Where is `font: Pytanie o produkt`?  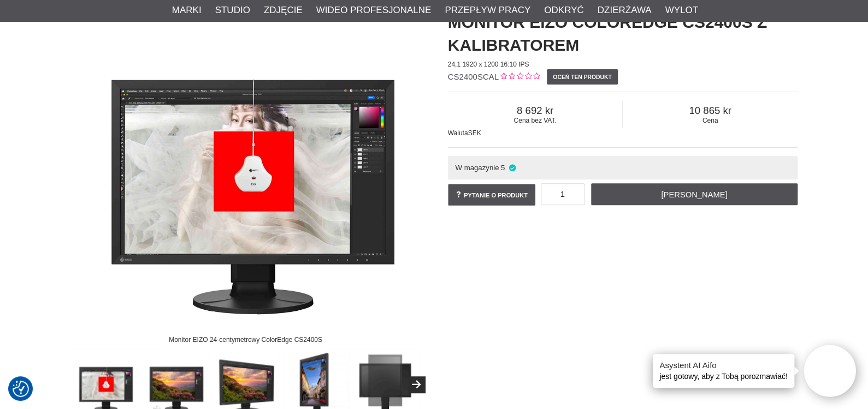 font: Pytanie o produkt is located at coordinates (496, 196).